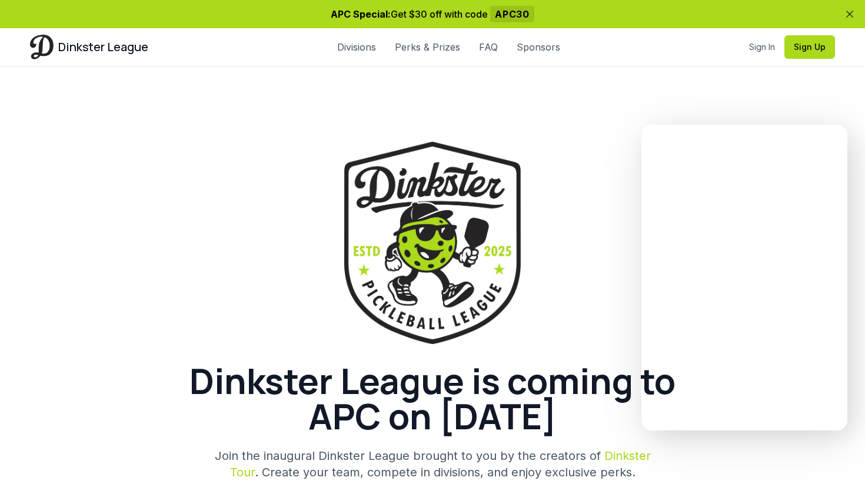  What do you see at coordinates (432, 243) in the screenshot?
I see `img: Dinkster League` at bounding box center [432, 243].